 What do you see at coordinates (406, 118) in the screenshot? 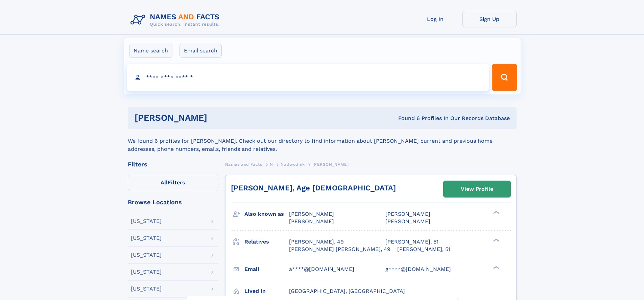
I see `div: Found 6 Profiles In Our Records Database` at bounding box center [406, 118].